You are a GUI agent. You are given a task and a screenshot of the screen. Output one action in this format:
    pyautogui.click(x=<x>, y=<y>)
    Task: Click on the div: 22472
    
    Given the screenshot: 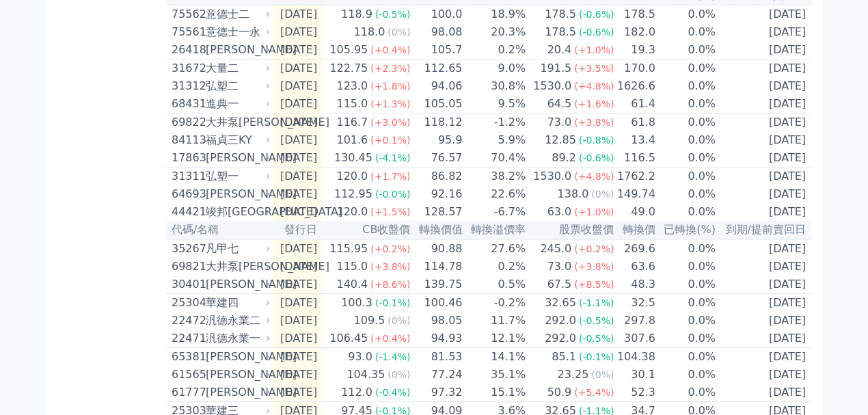 What is the action you would take?
    pyautogui.click(x=187, y=321)
    